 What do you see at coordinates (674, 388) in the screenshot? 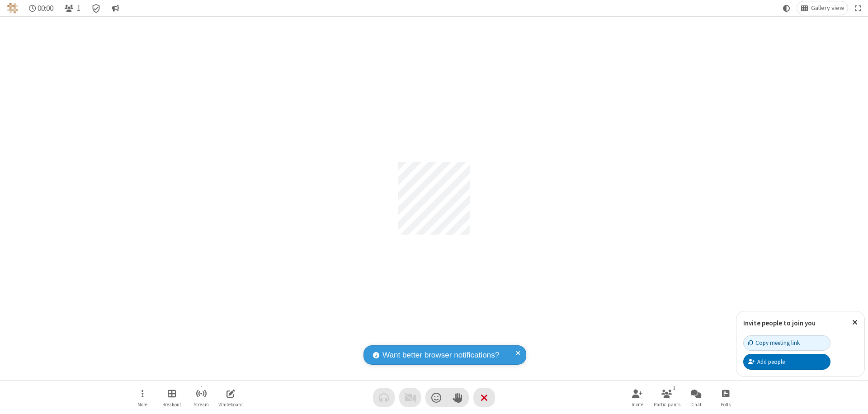
I see `div: 1` at bounding box center [674, 388].